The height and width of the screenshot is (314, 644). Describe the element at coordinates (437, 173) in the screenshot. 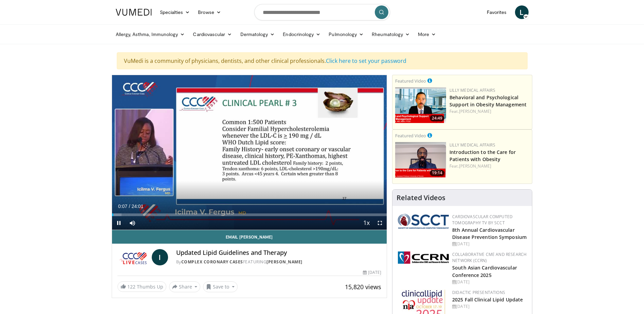

I see `span: 19:14` at that location.